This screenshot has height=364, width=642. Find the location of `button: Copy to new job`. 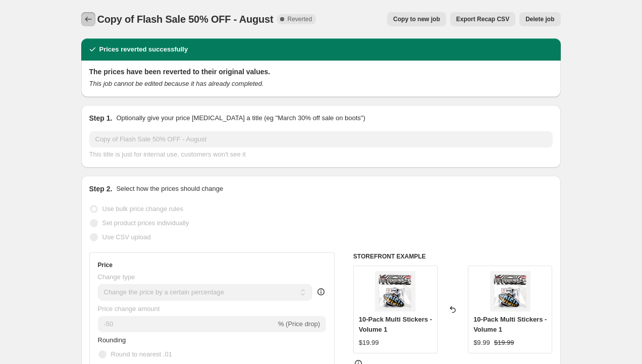

button: Copy to new job is located at coordinates (417, 19).